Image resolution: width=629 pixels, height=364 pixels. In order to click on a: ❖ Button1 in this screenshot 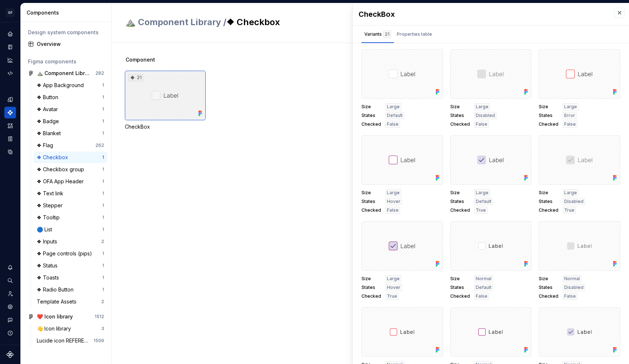, I will do `click(70, 97)`.